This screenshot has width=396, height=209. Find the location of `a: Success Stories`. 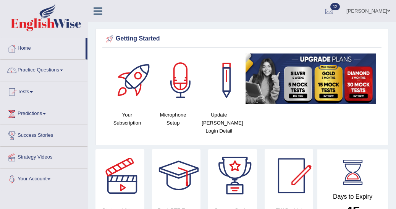

a: Success Stories is located at coordinates (44, 135).